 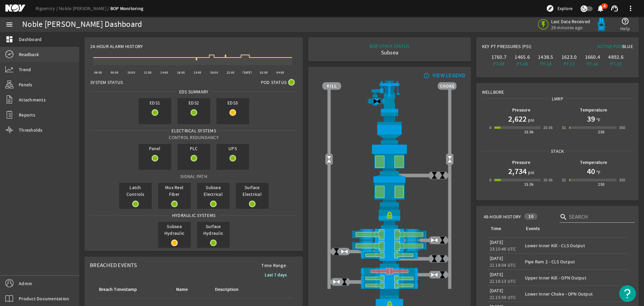 I want to click on a: Rigsentry, so click(x=47, y=9).